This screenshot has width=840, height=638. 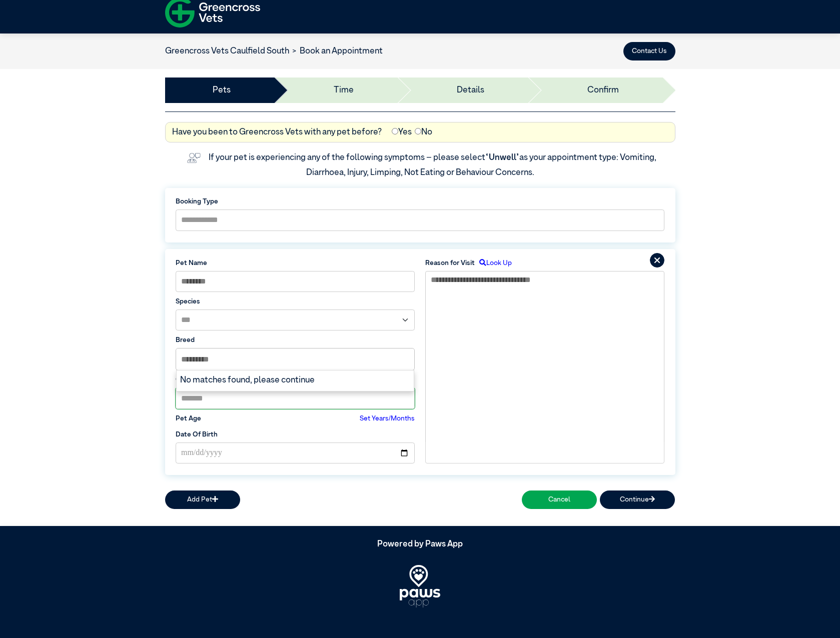 I want to click on nav: breadcrumb, so click(x=274, y=52).